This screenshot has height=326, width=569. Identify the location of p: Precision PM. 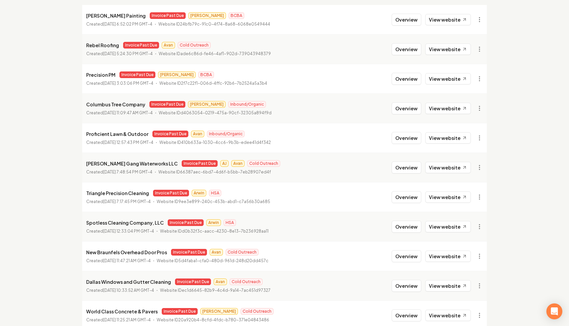
(101, 75).